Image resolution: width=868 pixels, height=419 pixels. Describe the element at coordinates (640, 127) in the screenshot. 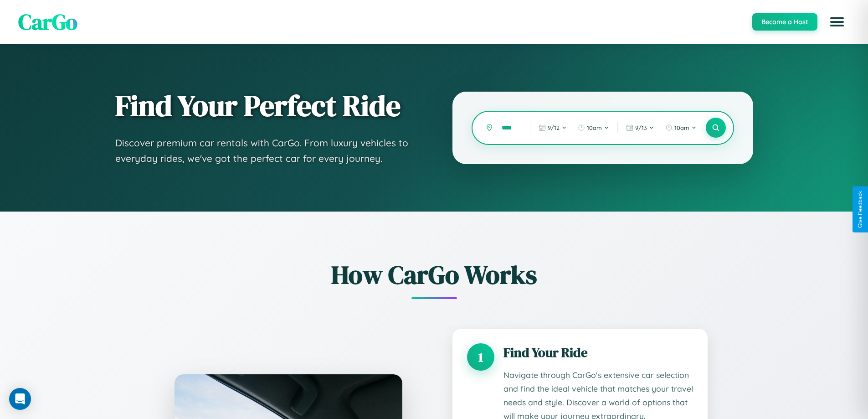

I see `button: 9/13` at that location.